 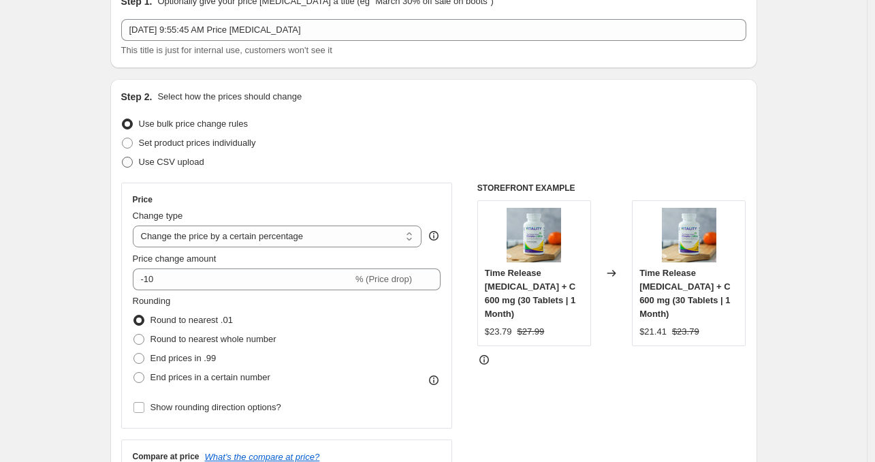 What do you see at coordinates (198, 142) in the screenshot?
I see `span: Set product prices individually` at bounding box center [198, 142].